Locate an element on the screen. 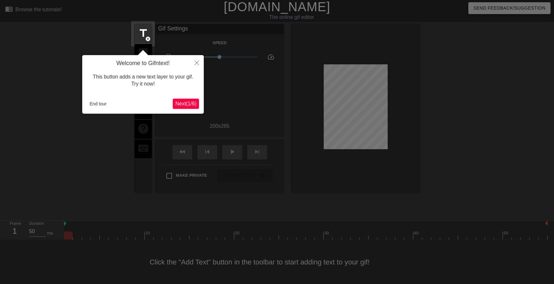  h4: Welcome to Gifntext! is located at coordinates (143, 63).